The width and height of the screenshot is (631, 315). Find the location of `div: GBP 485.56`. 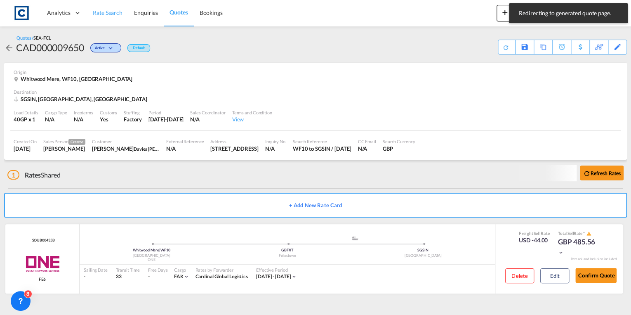

div: GBP 485.56 is located at coordinates (578, 247).